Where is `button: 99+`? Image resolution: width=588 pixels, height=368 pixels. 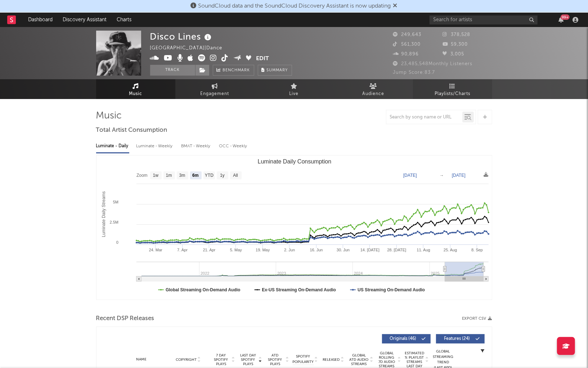
button: 99+ is located at coordinates (561, 20).